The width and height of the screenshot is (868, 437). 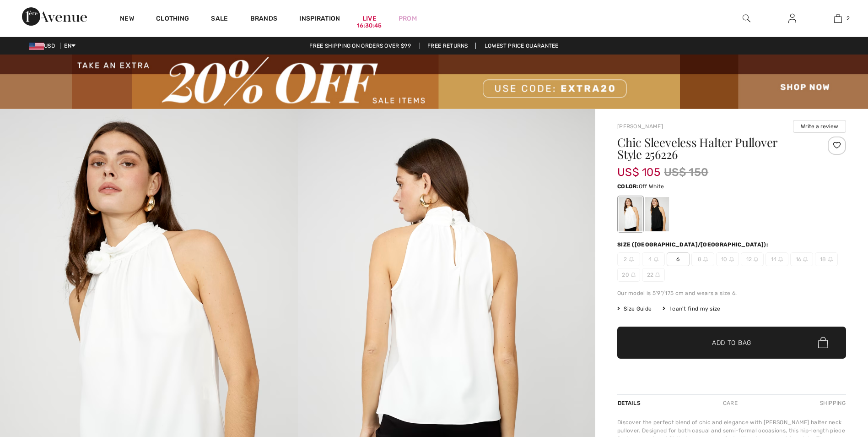 I want to click on a: New, so click(x=127, y=19).